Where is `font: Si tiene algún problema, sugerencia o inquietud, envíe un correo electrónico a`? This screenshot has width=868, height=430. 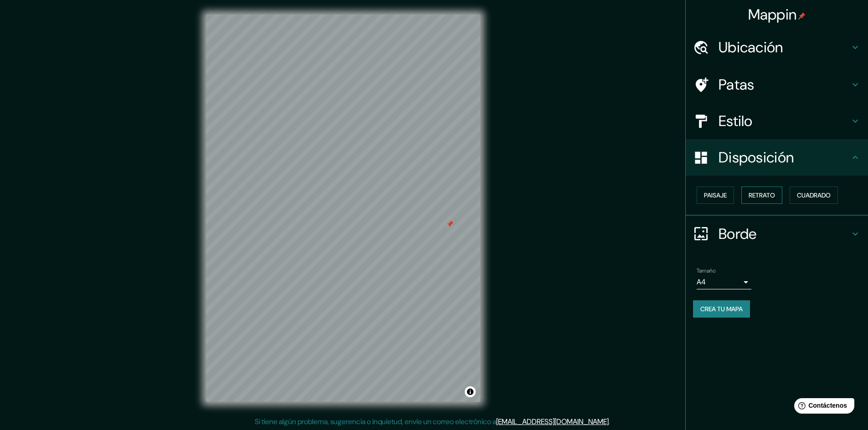 font: Si tiene algún problema, sugerencia o inquietud, envíe un correo electrónico a is located at coordinates (376, 422).